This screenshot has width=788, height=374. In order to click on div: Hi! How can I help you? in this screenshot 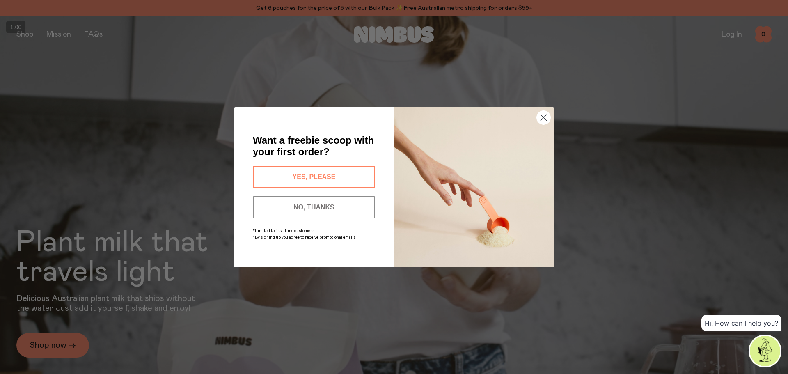, I will do `click(742, 323)`.